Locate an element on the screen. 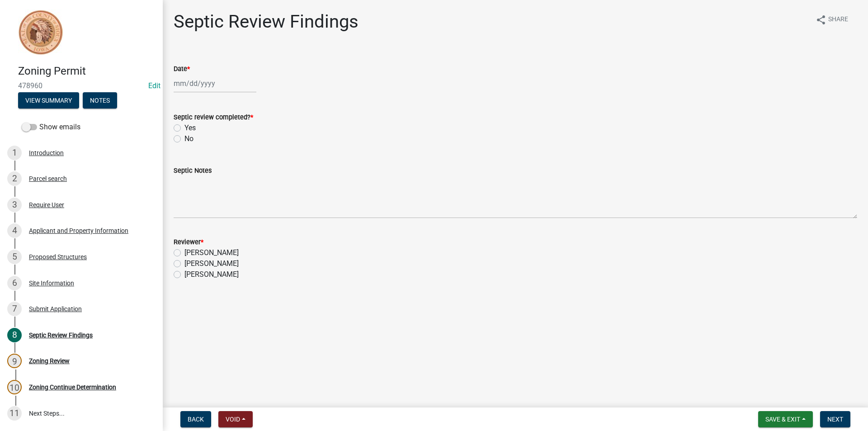  wm-modal-confirm: Summary is located at coordinates (48, 101).